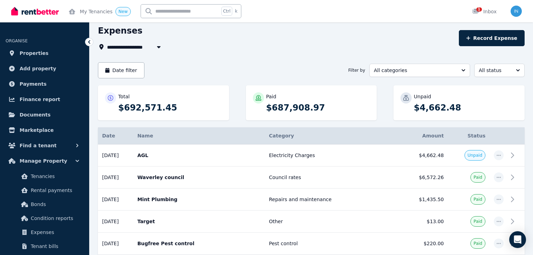 Image resolution: width=533 pixels, height=255 pixels. What do you see at coordinates (199, 136) in the screenshot?
I see `th: Name` at bounding box center [199, 136].